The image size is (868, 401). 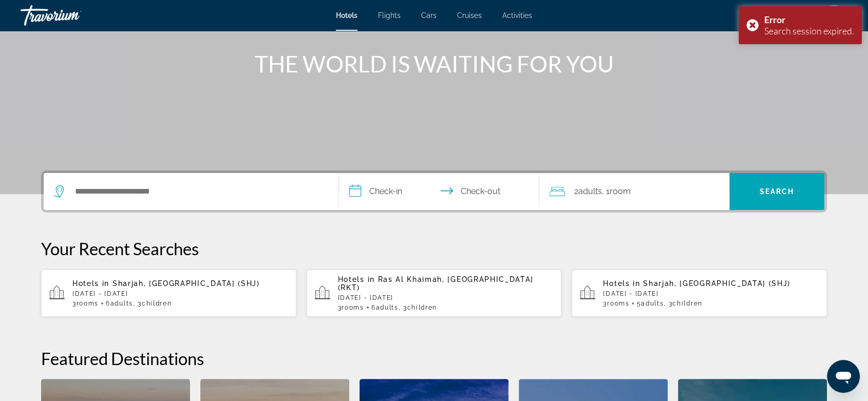 What do you see at coordinates (429, 16) in the screenshot?
I see `span: Cars` at bounding box center [429, 16].